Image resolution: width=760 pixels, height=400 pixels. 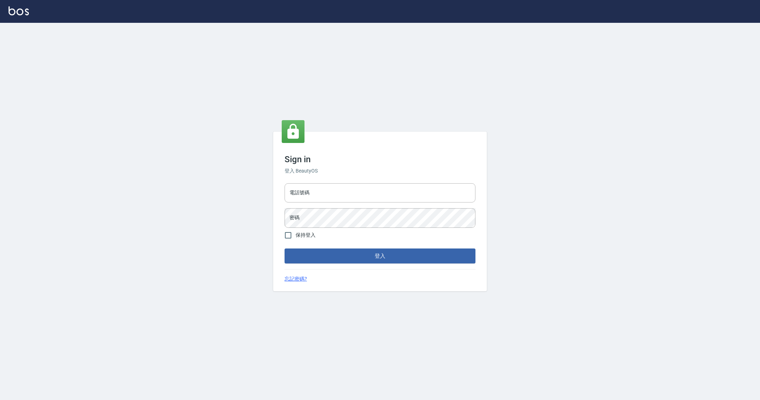 I want to click on h3: Sign in, so click(x=380, y=159).